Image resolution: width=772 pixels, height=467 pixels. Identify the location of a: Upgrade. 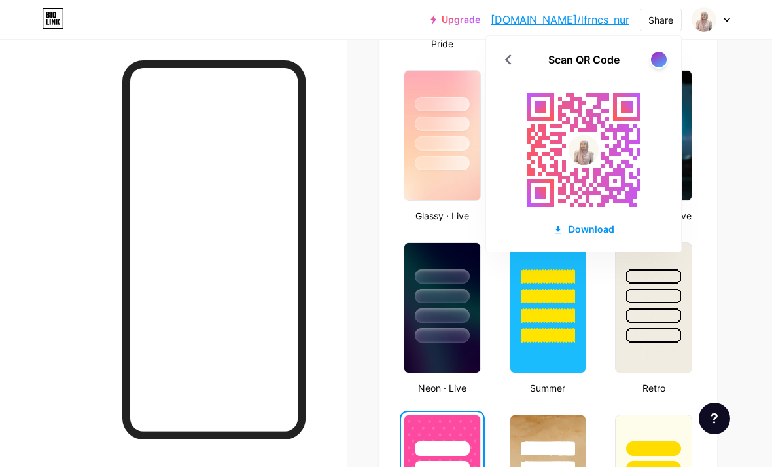
(455, 20).